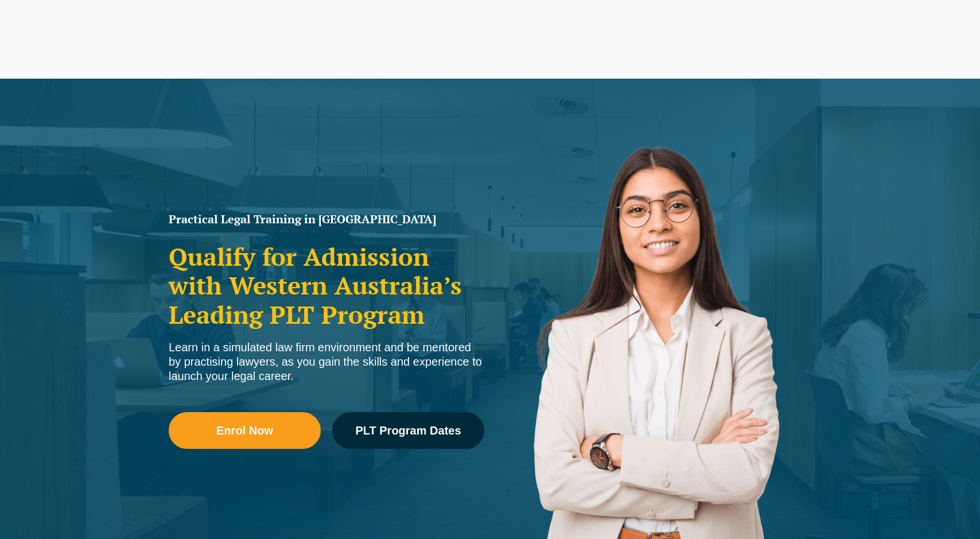  I want to click on h2: Qualify for Admission with Western Australia’s Leading PLT Program, so click(326, 285).